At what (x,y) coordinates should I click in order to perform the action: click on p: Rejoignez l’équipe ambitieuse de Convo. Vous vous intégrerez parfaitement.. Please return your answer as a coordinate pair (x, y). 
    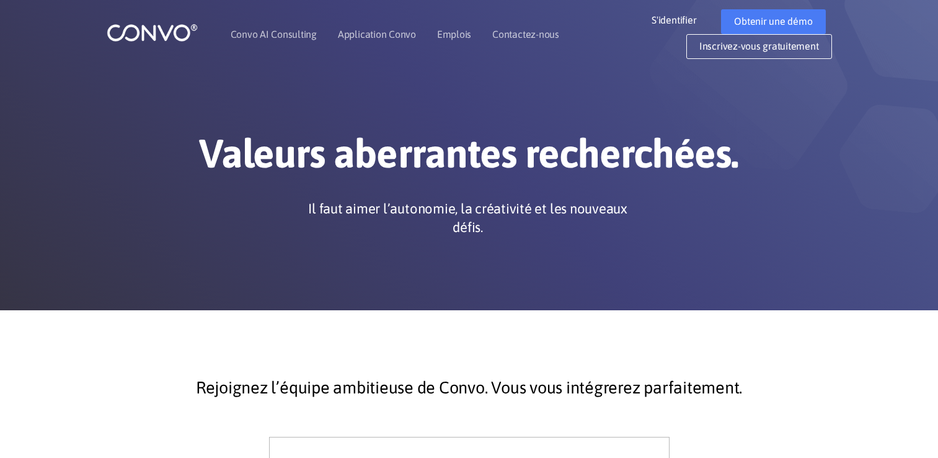
    Looking at the image, I should click on (470, 388).